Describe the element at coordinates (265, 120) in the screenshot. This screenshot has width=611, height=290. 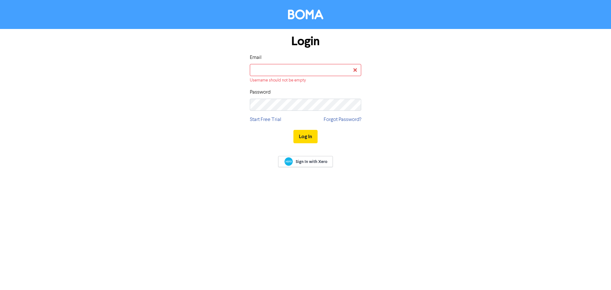
I see `a: Start Free Trial` at that location.